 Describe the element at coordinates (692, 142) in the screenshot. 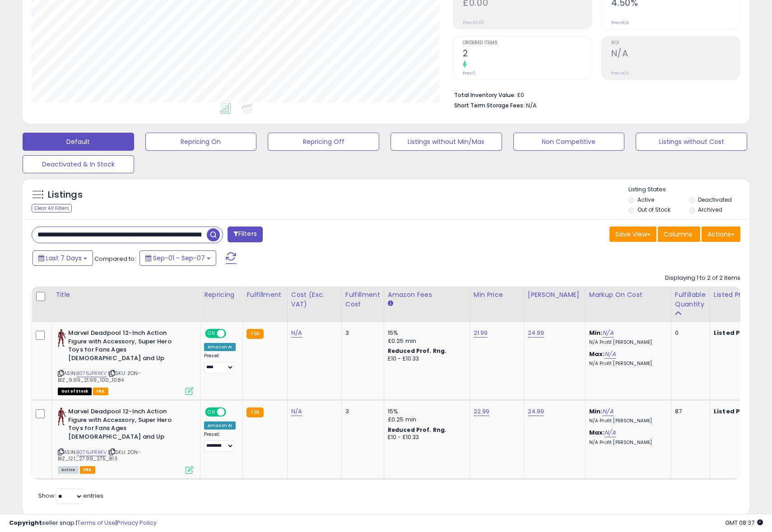

I see `button: Listings without Cost` at that location.